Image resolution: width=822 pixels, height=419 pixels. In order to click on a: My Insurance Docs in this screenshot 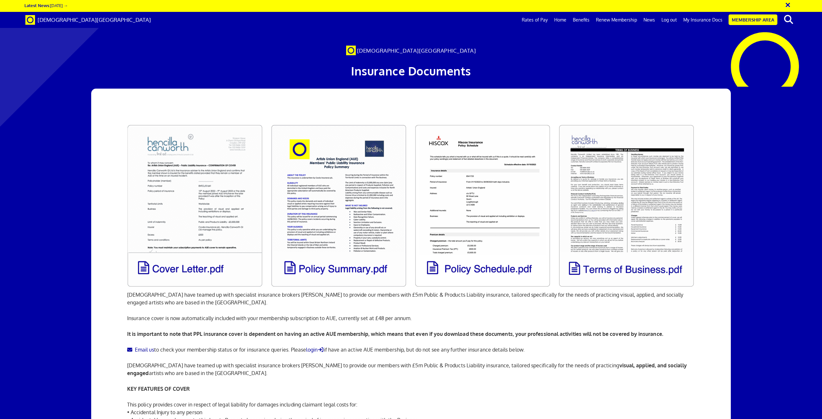, I will do `click(703, 20)`.